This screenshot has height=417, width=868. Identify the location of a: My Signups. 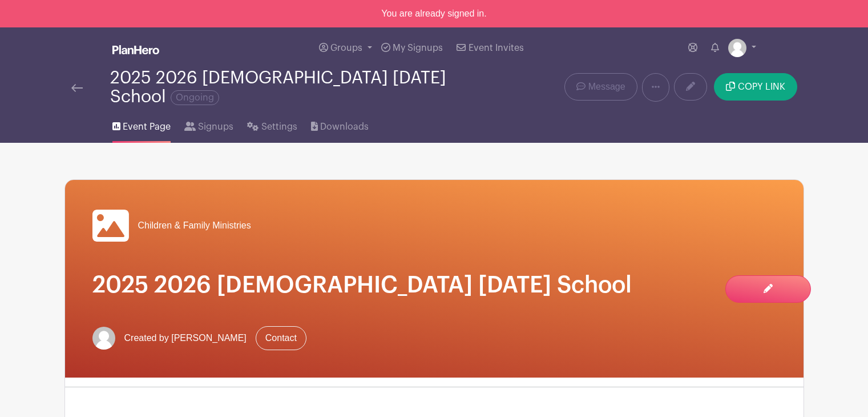
(412, 48).